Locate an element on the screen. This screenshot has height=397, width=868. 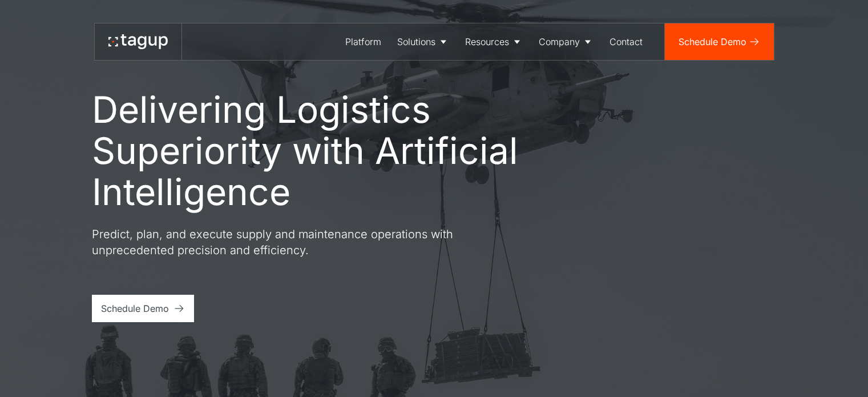
a: Solutions is located at coordinates (423, 42).